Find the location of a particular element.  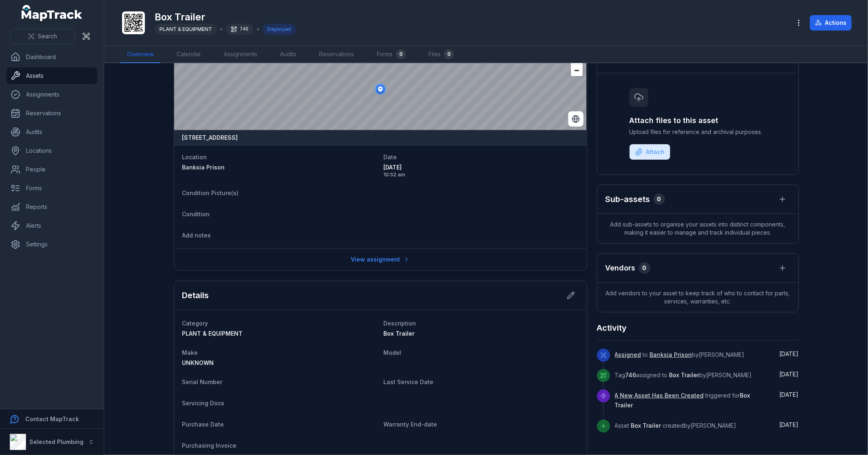

span: Add vendors to your asset to keep track of who to contact for parts, services, warranties, etc. is located at coordinates (698, 298).